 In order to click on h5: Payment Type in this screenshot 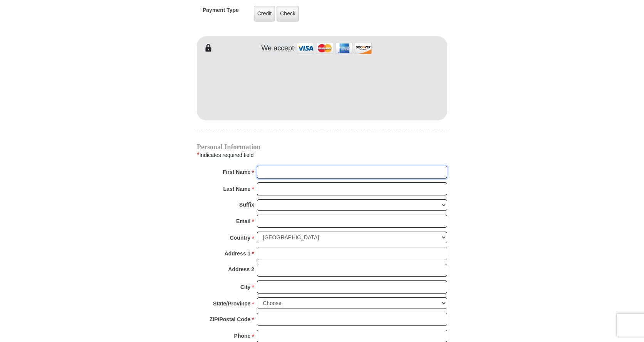, I will do `click(221, 12)`.